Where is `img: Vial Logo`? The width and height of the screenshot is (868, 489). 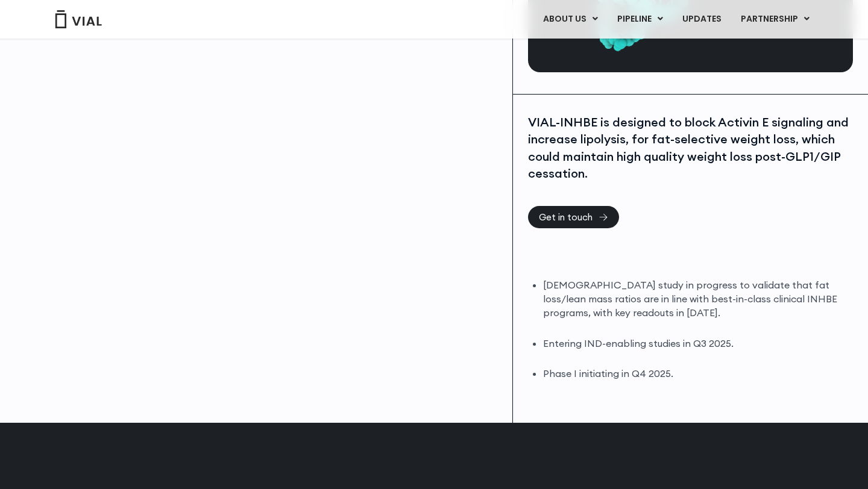
img: Vial Logo is located at coordinates (78, 20).